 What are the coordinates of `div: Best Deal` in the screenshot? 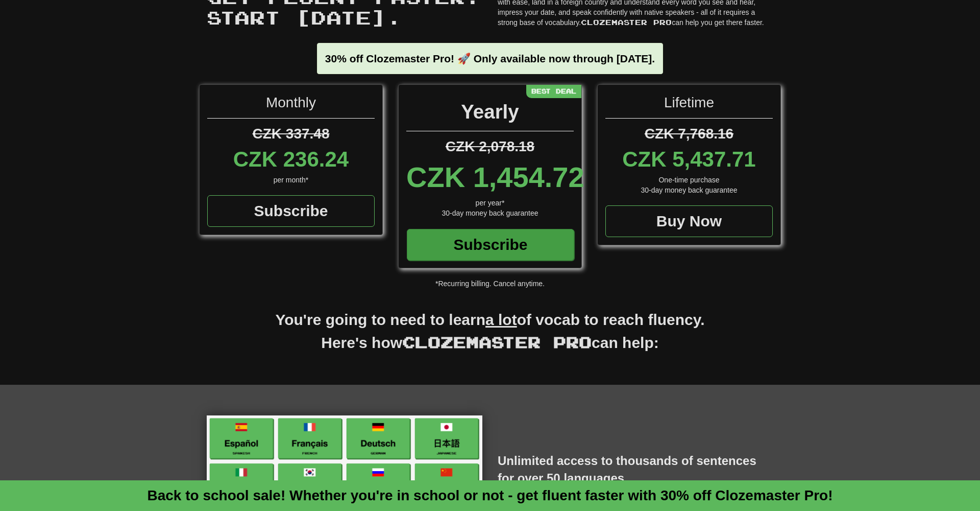 It's located at (554, 91).